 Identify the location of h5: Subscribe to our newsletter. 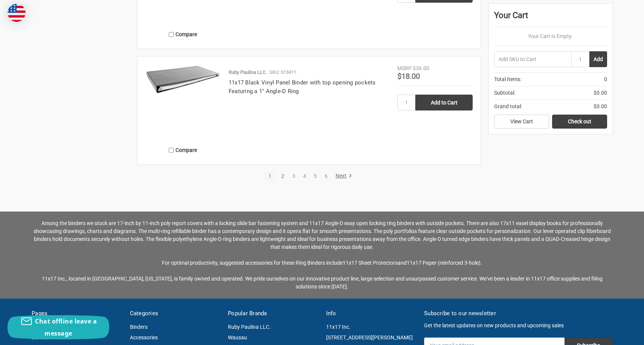
(518, 313).